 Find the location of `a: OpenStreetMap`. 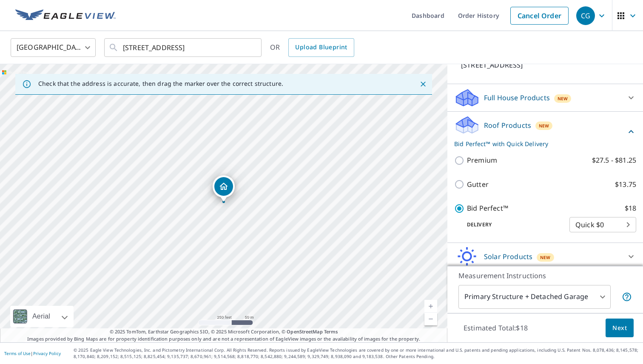

a: OpenStreetMap is located at coordinates (304, 332).